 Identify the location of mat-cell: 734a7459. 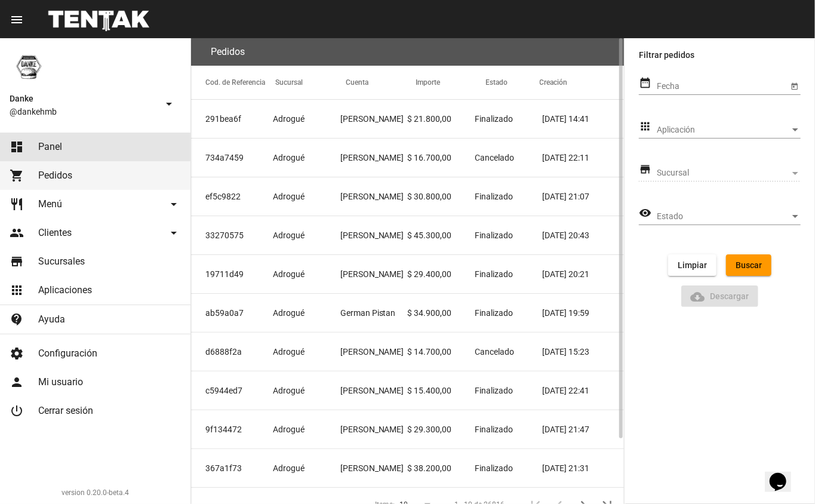
(231, 158).